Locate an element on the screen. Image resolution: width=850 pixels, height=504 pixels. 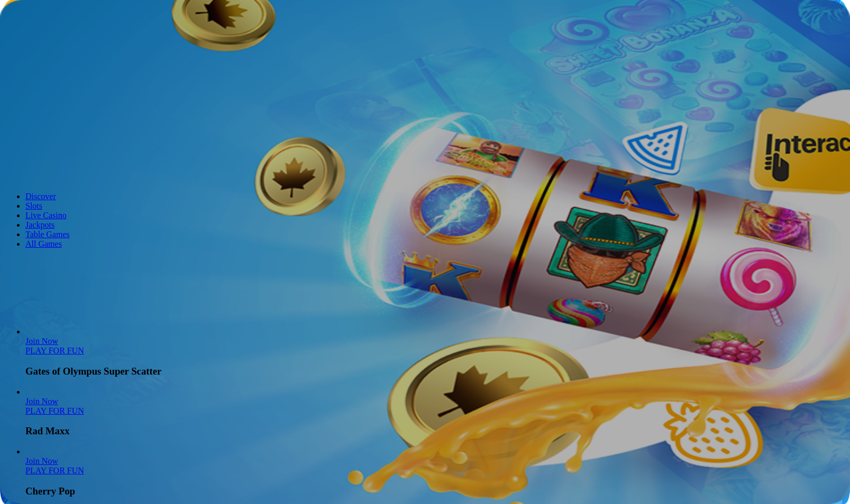
span: Jackpots is located at coordinates (40, 224).